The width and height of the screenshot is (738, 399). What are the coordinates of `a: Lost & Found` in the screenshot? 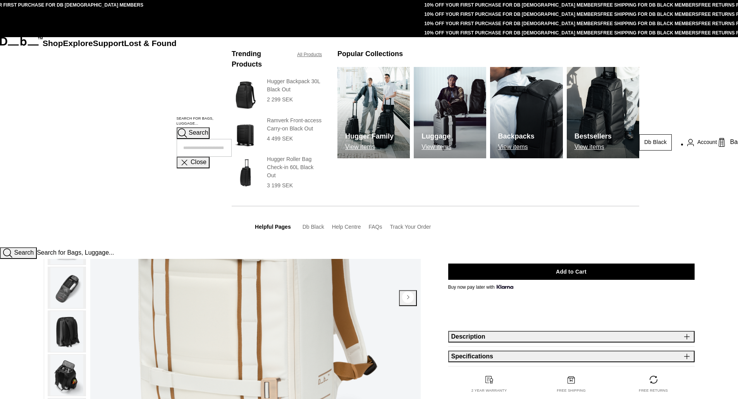 It's located at (150, 43).